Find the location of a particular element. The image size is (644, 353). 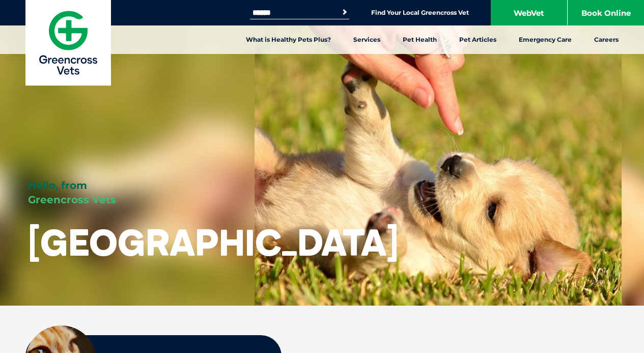

a: Services is located at coordinates (366, 40).